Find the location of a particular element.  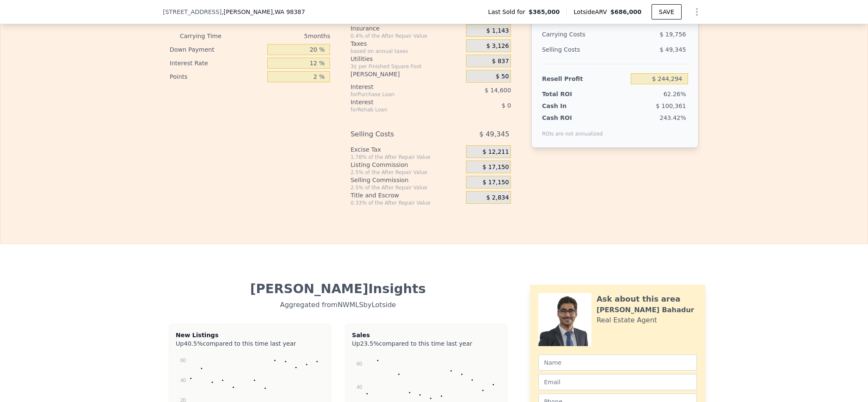

div: 5 months is located at coordinates (284, 36).